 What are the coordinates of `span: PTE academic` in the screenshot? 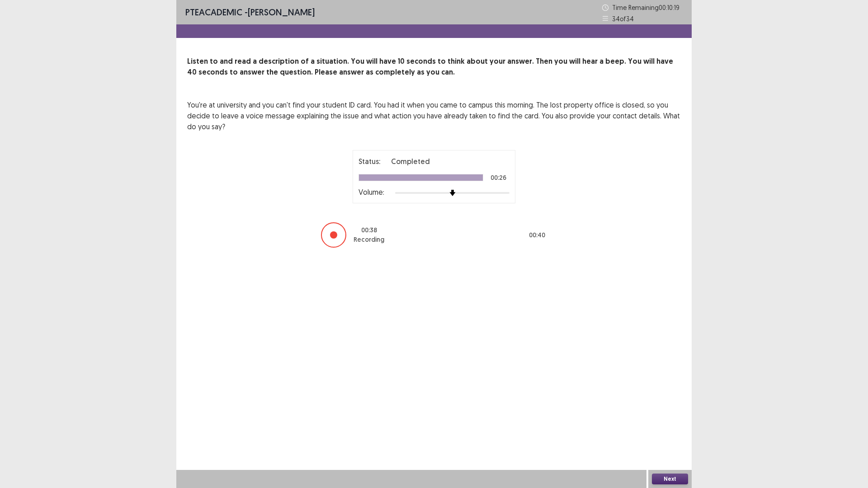 It's located at (214, 12).